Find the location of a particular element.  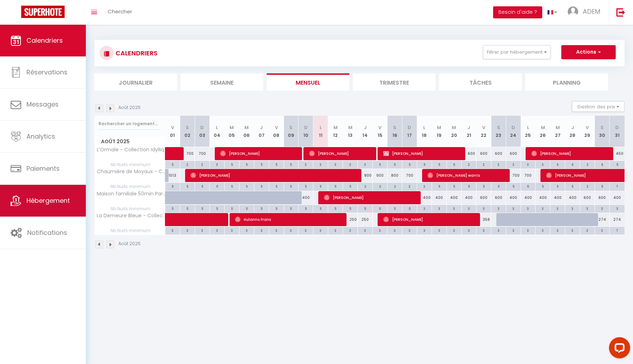

span: Chercher is located at coordinates (120, 11).